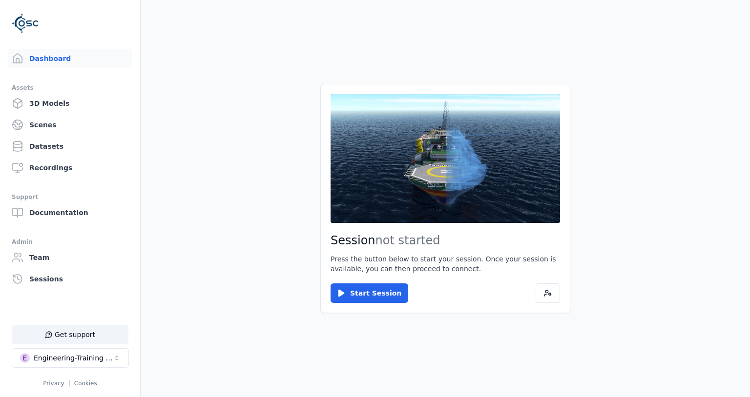 This screenshot has height=397, width=750. I want to click on div: E, so click(25, 358).